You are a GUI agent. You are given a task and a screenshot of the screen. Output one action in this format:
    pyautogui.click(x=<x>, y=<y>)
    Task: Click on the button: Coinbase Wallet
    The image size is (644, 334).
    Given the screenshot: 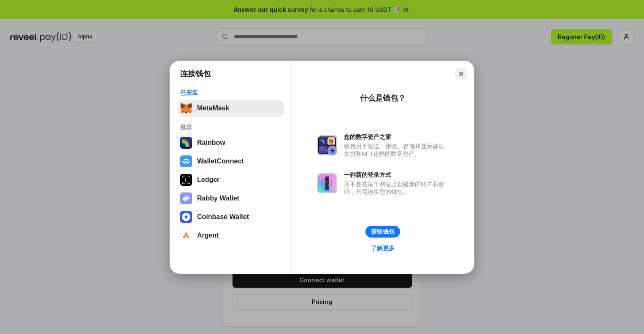 What is the action you would take?
    pyautogui.click(x=230, y=217)
    